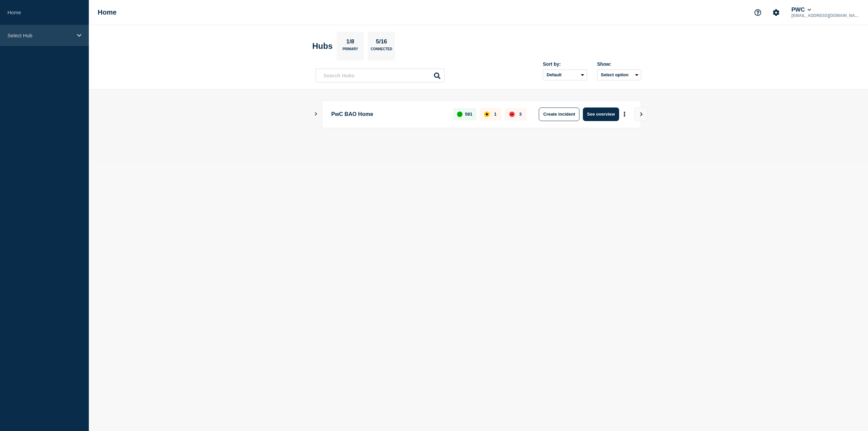 This screenshot has height=431, width=868. Describe the element at coordinates (388, 114) in the screenshot. I see `p: PwC BAO Home` at that location.